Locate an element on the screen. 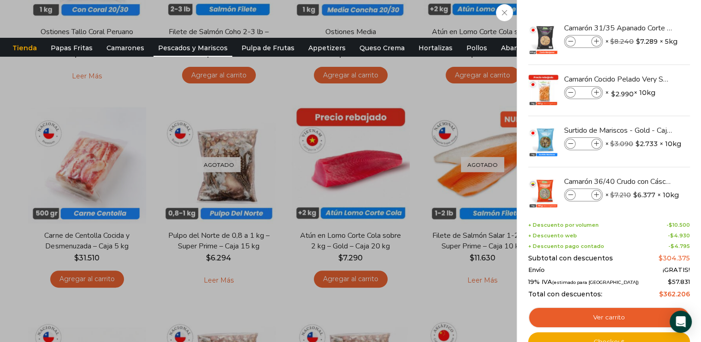  bdi: 362.206 is located at coordinates (674, 294).